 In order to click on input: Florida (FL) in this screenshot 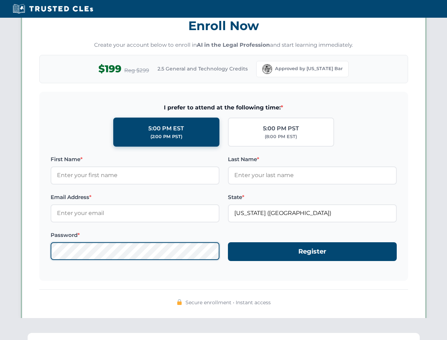, I will do `click(312, 213)`.